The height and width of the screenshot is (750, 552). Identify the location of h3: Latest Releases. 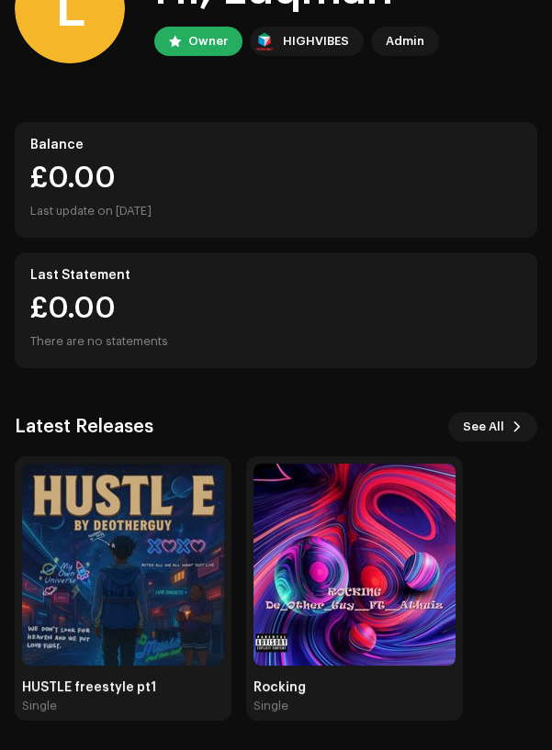
(84, 427).